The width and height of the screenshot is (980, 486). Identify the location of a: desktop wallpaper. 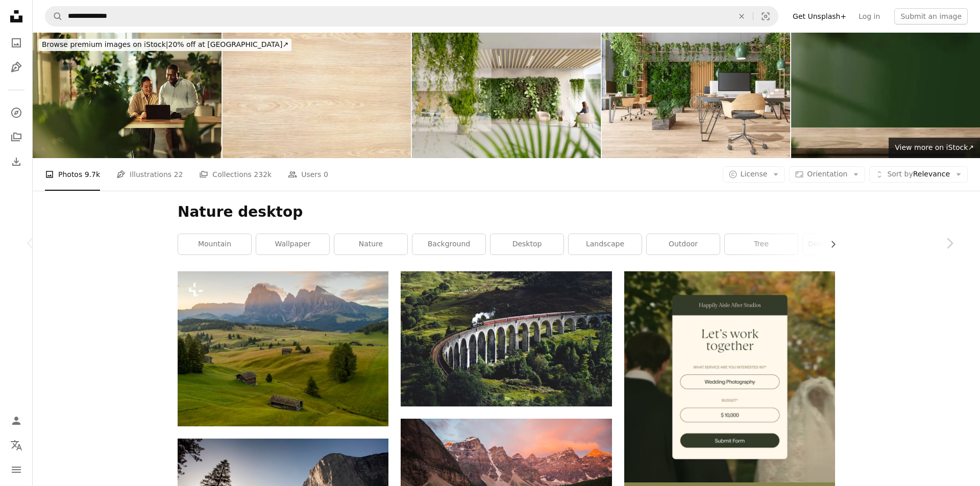
(839, 244).